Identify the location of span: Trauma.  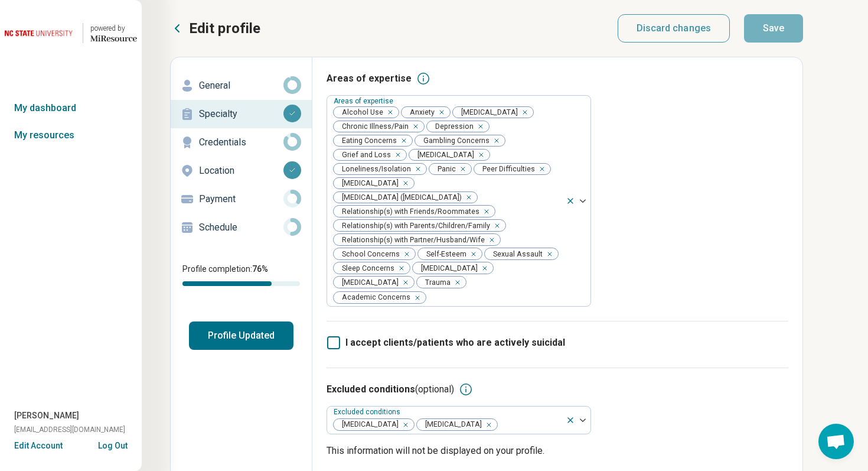
(435, 282).